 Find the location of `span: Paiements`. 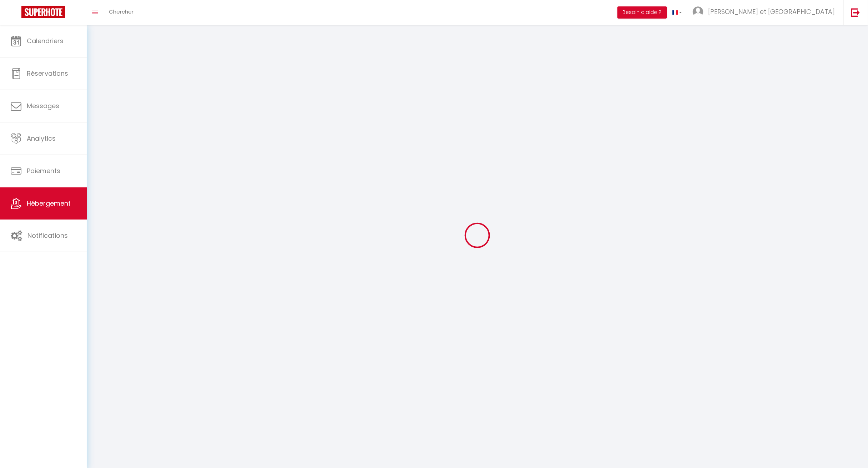

span: Paiements is located at coordinates (43, 170).